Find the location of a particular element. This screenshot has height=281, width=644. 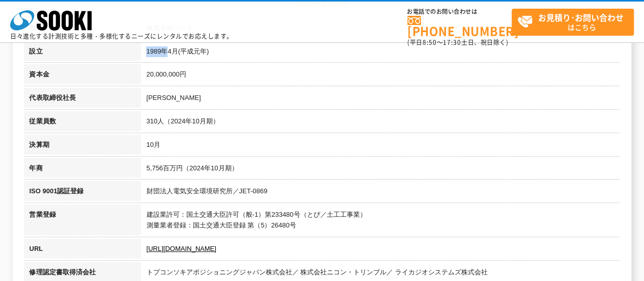

span: 17:30 is located at coordinates (452, 42).